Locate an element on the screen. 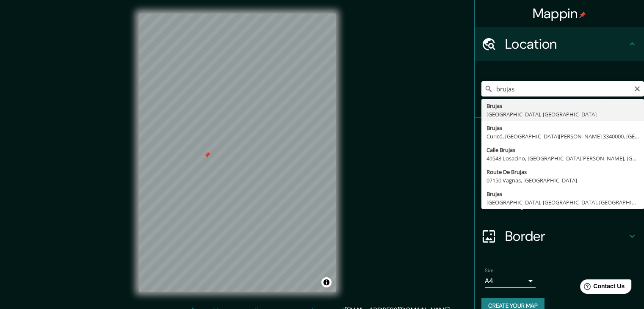 This screenshot has width=644, height=309. canvas: Map is located at coordinates (237, 152).